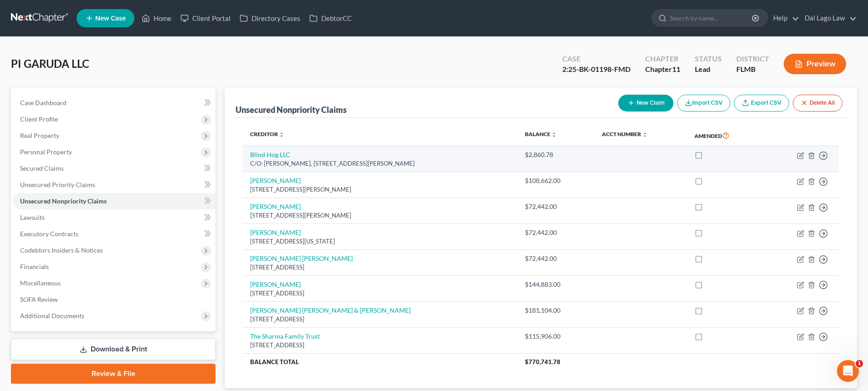  I want to click on a: Secured Claims, so click(114, 168).